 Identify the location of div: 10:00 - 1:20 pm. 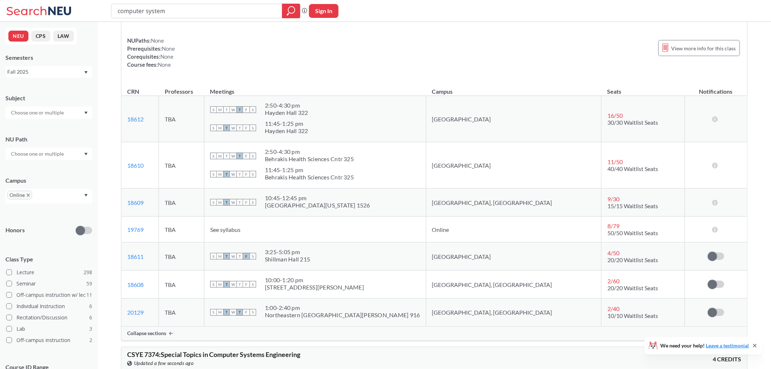
(314, 280).